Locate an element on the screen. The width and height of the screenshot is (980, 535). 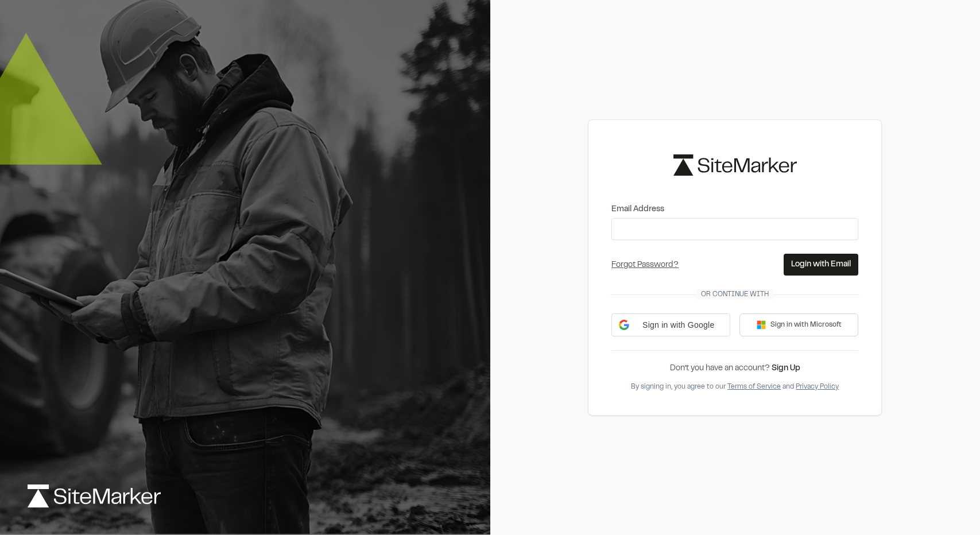
label: Email Address is located at coordinates (735, 210).